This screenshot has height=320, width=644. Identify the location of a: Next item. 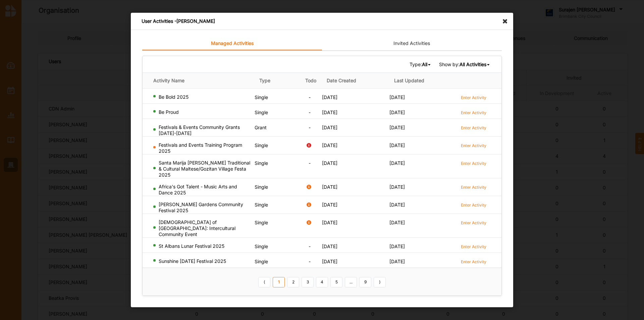
(380, 282).